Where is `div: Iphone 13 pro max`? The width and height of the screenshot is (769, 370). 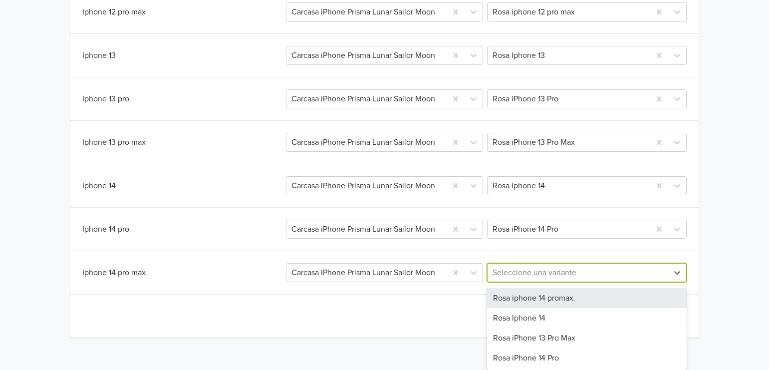
div: Iphone 13 pro max is located at coordinates (183, 142).